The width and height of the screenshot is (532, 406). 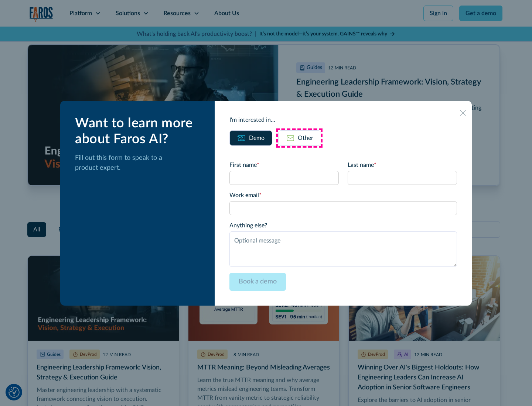 I want to click on input: Book a demo, so click(x=258, y=282).